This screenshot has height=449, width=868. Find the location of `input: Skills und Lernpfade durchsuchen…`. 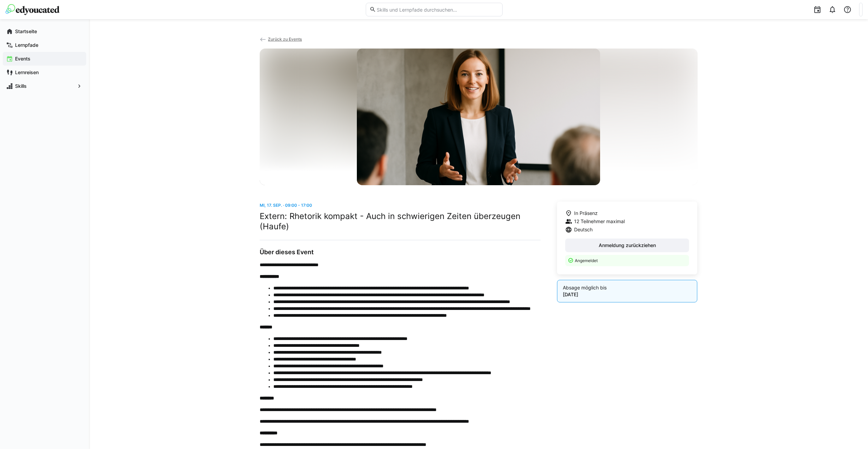

input: Skills und Lernpfade durchsuchen… is located at coordinates (437, 9).